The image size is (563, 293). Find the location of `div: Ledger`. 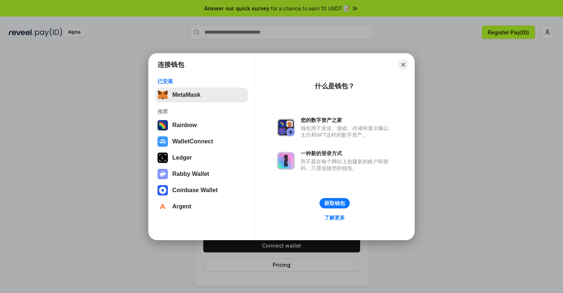

div: Ledger is located at coordinates (182, 158).